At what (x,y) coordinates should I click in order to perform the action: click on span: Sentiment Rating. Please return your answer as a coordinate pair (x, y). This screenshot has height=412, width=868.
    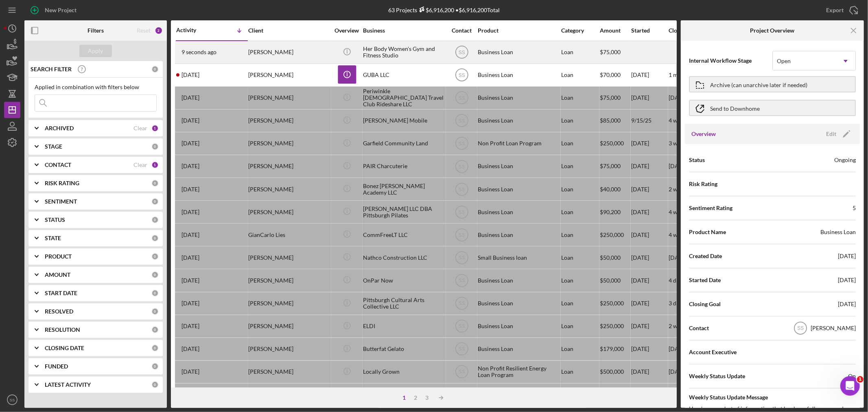
    Looking at the image, I should click on (710, 208).